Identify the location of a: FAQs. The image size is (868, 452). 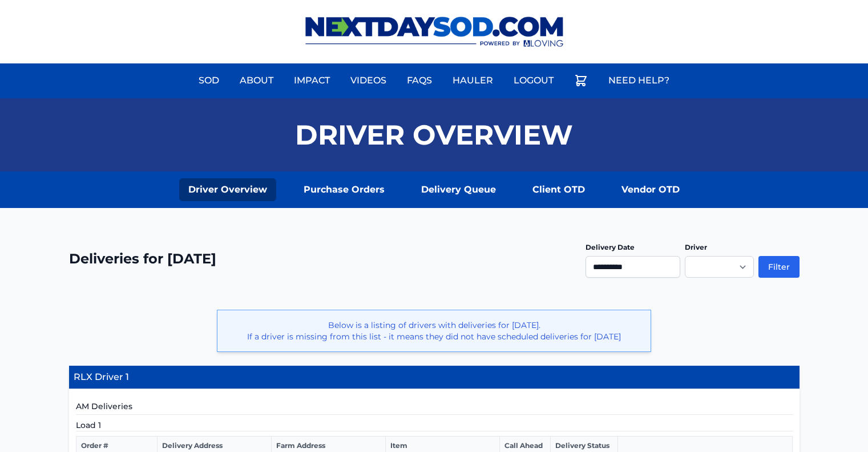
(420, 81).